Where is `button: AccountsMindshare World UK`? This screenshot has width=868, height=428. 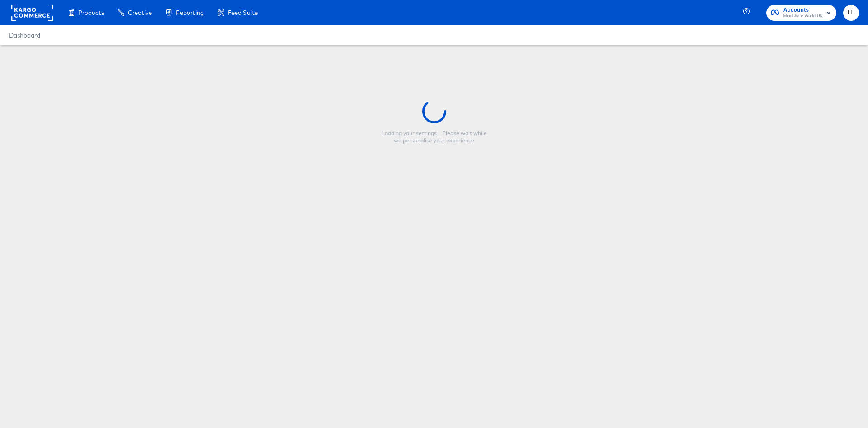 button: AccountsMindshare World UK is located at coordinates (801, 12).